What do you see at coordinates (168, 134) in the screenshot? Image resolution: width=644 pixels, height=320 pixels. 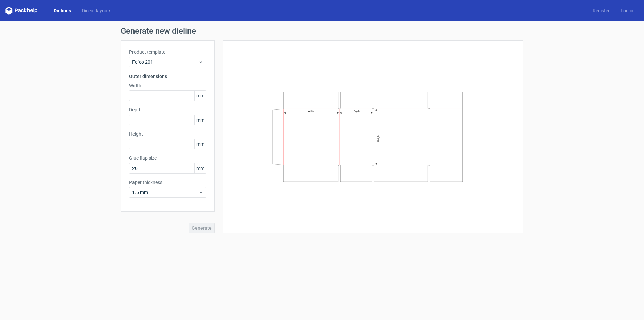 I see `label: Height` at bounding box center [168, 134].